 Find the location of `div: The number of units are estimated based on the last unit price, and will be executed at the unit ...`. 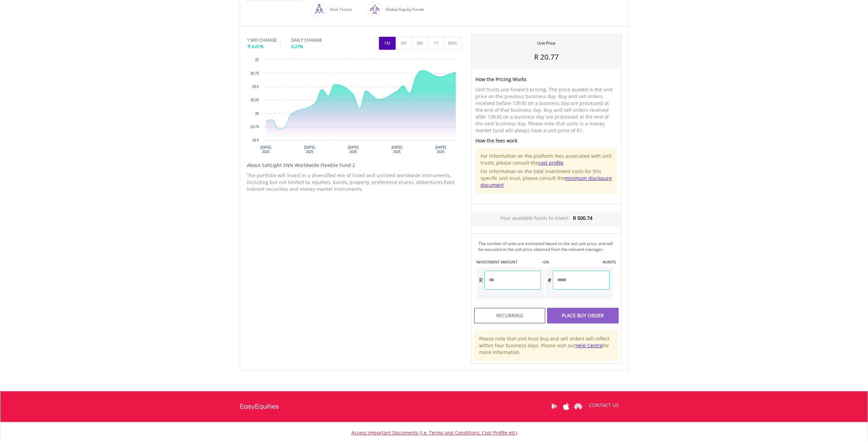

div: The number of units are estimated based on the last unit price, and will be executed at the unit ... is located at coordinates (548, 246).